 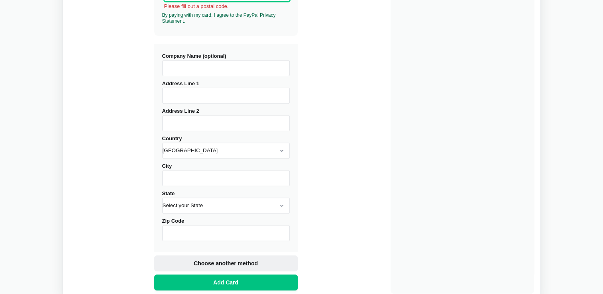 I want to click on label: City, so click(x=226, y=175).